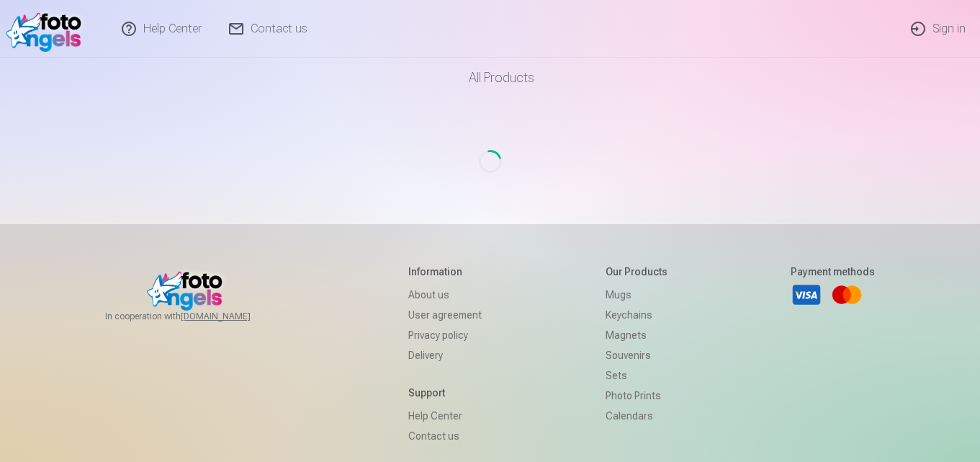 This screenshot has width=980, height=462. What do you see at coordinates (47, 29) in the screenshot?
I see `img: /v1` at bounding box center [47, 29].